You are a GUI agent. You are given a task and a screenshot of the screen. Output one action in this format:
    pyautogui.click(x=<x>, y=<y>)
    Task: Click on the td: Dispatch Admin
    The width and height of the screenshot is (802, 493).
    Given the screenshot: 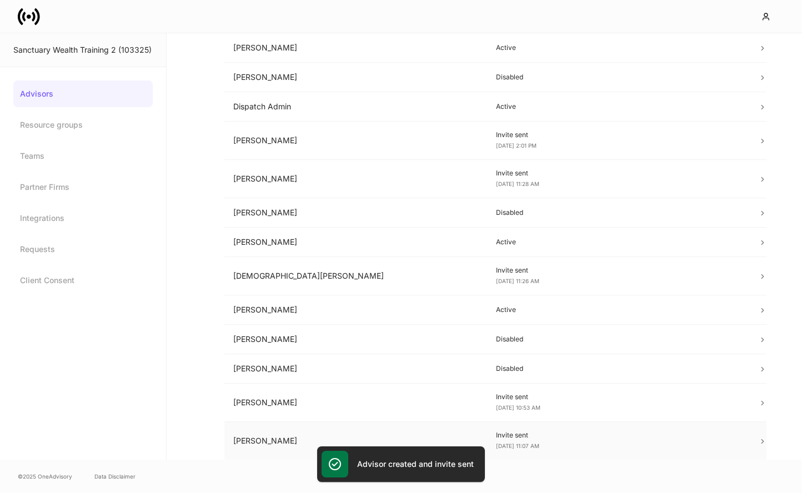 What is the action you would take?
    pyautogui.click(x=355, y=107)
    